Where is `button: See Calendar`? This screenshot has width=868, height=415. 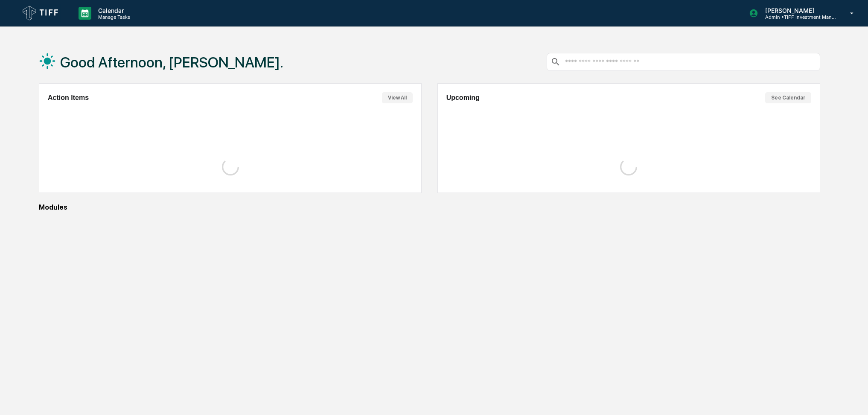
button: See Calendar is located at coordinates (788, 98).